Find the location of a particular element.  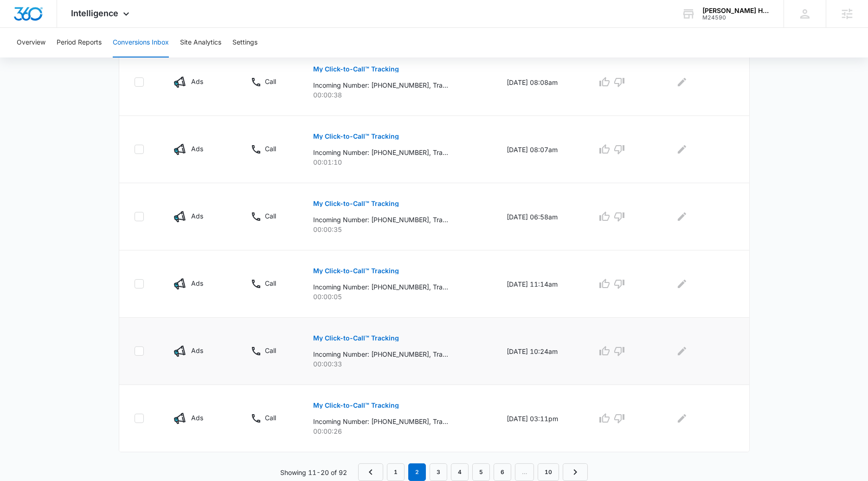

em: 2 is located at coordinates (418, 472).